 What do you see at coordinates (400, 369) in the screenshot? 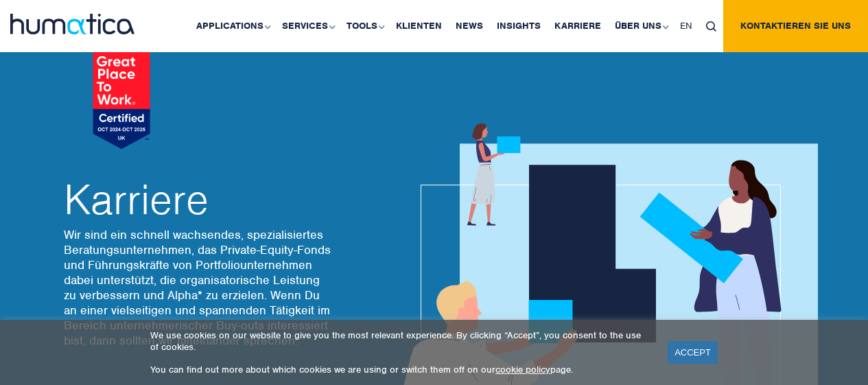
I see `p: You can find out more about which cookies we are using or switch them off on our page.` at bounding box center [400, 369].